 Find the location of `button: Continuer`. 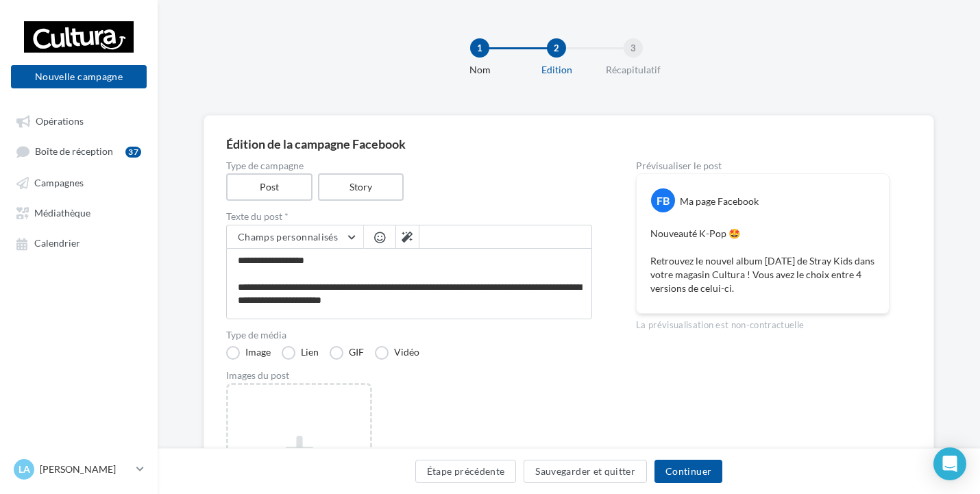

button: Continuer is located at coordinates (688, 471).